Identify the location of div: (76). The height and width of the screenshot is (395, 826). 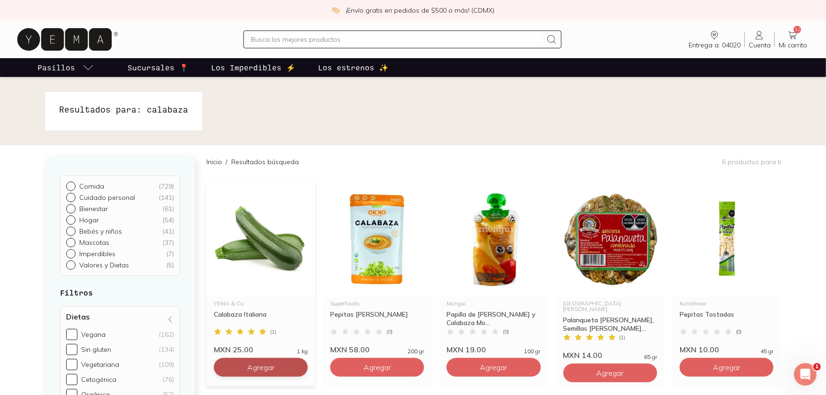
(168, 380).